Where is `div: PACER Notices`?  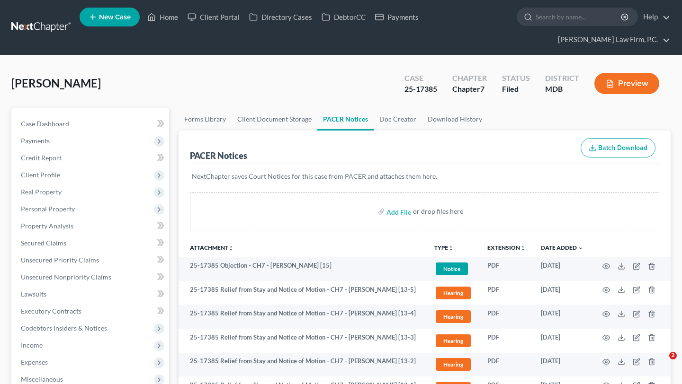
div: PACER Notices is located at coordinates (218, 156).